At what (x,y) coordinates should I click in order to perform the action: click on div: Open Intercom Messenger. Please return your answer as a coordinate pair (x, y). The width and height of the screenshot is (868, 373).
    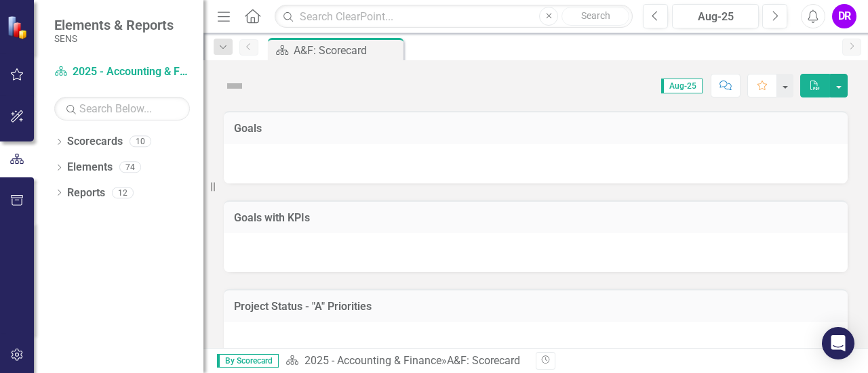
    Looking at the image, I should click on (838, 343).